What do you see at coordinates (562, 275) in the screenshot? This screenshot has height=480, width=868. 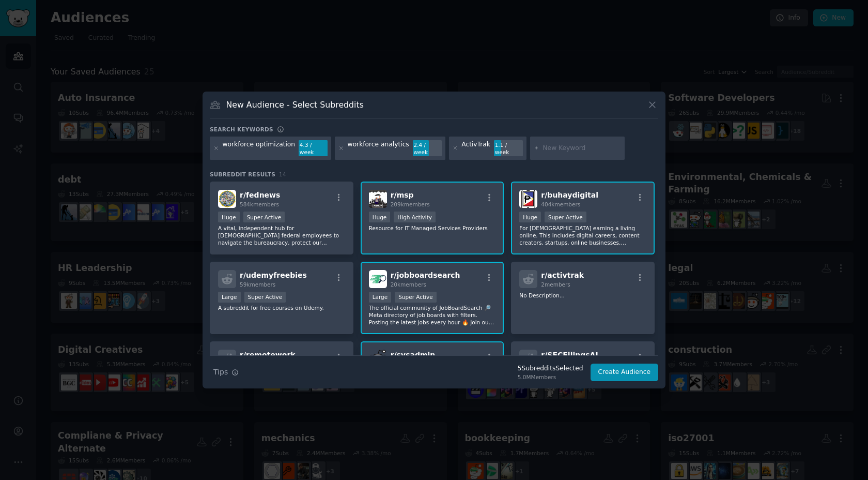 I see `span: r/ activtrak` at bounding box center [562, 275].